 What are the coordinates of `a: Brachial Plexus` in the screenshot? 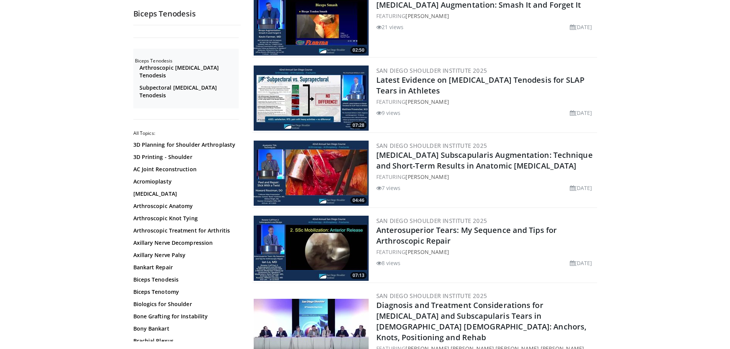 It's located at (185, 341).